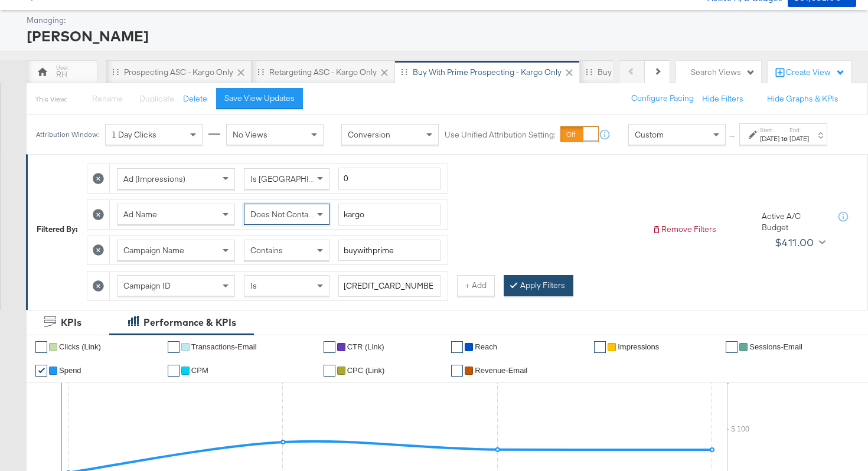 This screenshot has width=868, height=471. What do you see at coordinates (67, 134) in the screenshot?
I see `div: Attribution Window:` at bounding box center [67, 134].